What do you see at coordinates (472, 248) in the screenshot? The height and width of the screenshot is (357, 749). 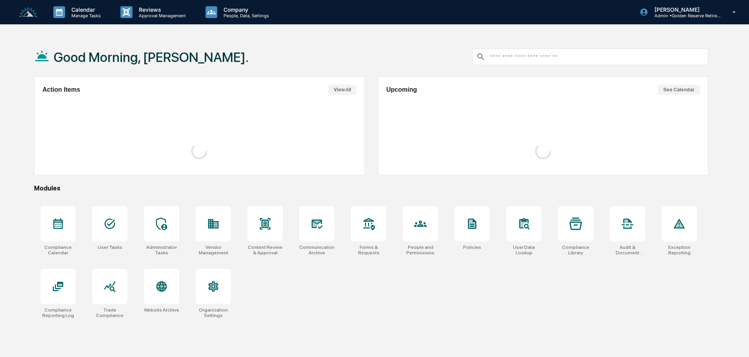 I see `div: Policies` at bounding box center [472, 248].